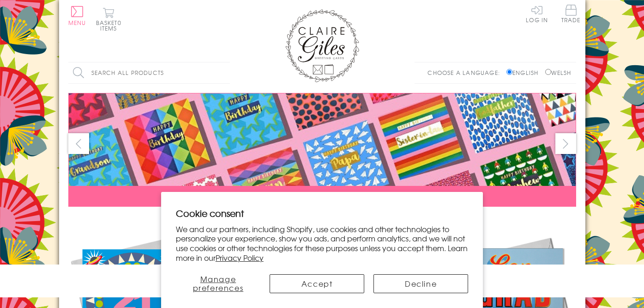  Describe the element at coordinates (108, 19) in the screenshot. I see `button: Basket0 items` at that location.